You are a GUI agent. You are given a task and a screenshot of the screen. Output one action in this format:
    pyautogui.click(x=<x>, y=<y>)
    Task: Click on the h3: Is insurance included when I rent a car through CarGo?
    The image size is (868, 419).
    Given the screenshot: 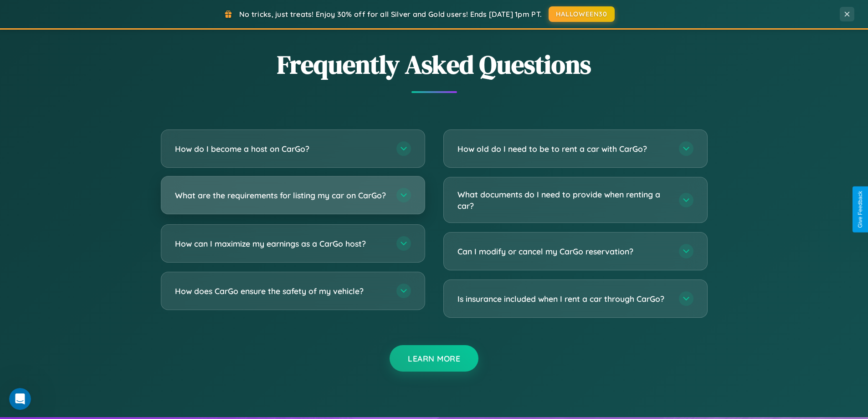 What is the action you would take?
    pyautogui.click(x=563, y=298)
    